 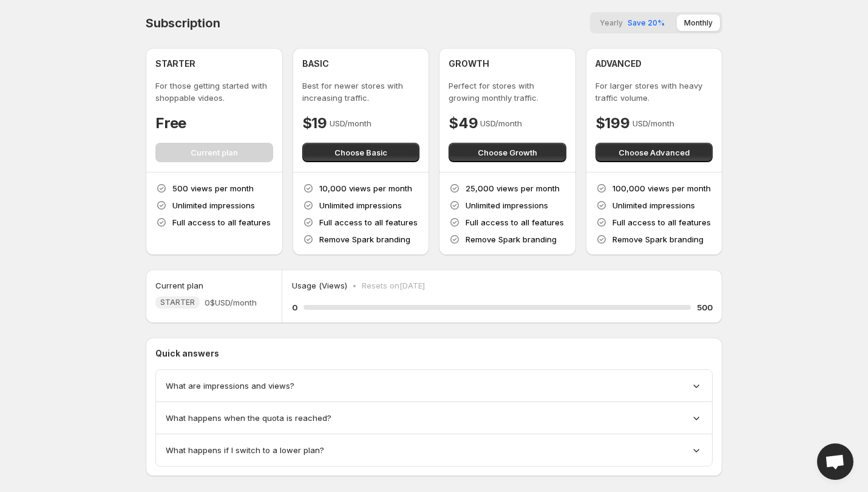 I want to click on p: 100,000 views per month, so click(x=662, y=188).